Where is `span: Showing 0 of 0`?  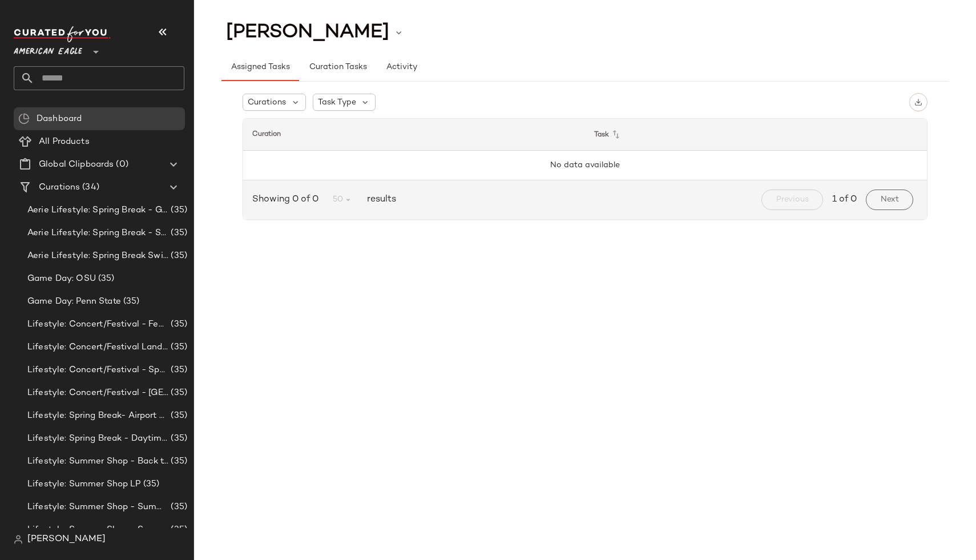
span: Showing 0 of 0 is located at coordinates (288, 200).